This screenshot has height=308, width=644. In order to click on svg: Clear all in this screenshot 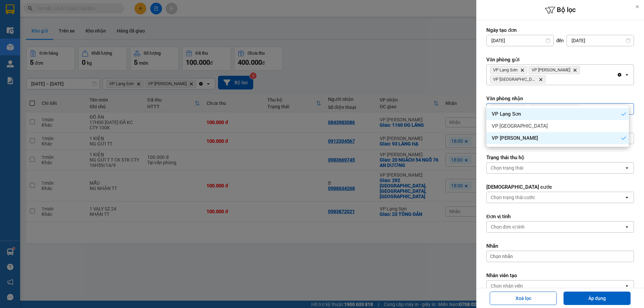, I will do `click(620, 75)`.